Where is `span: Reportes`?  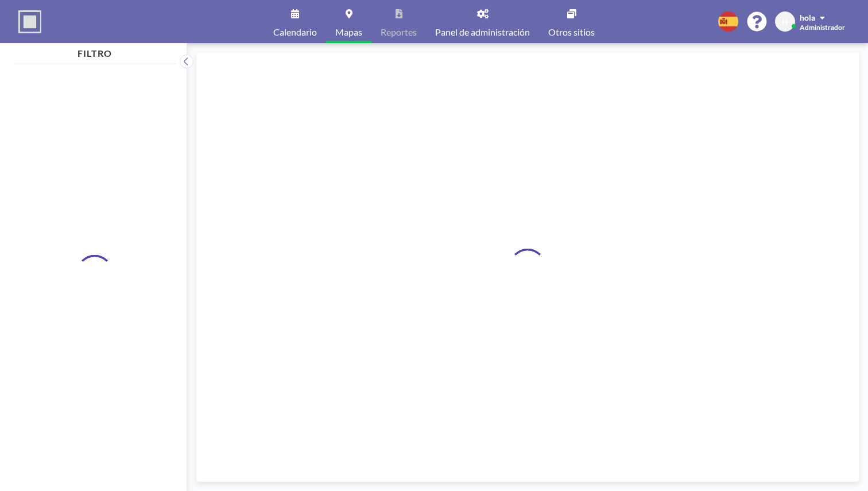 span: Reportes is located at coordinates (398, 32).